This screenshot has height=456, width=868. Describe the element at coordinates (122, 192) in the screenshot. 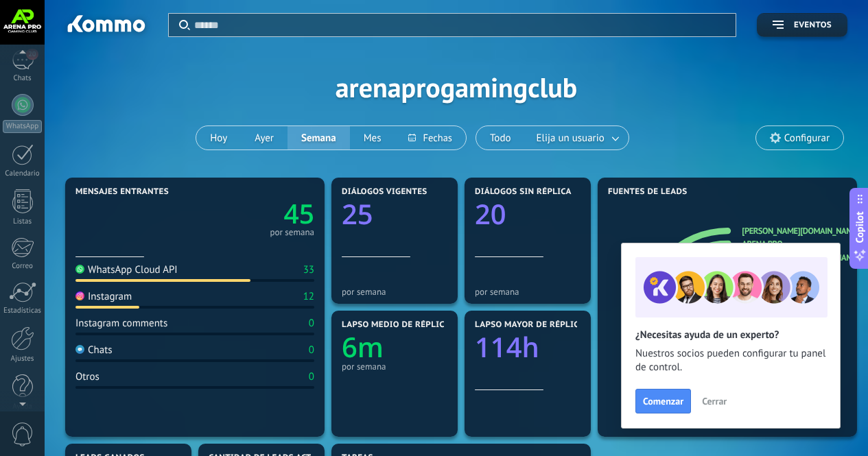

I see `span: Mensajes entrantes` at that location.